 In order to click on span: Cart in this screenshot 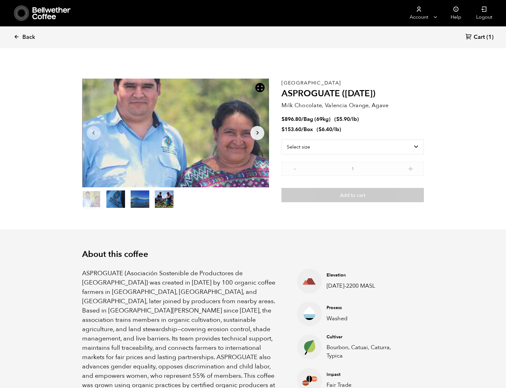, I will do `click(479, 37)`.